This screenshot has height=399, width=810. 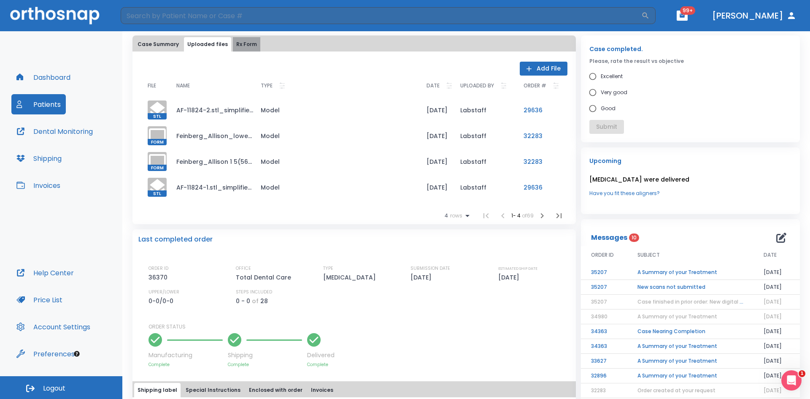 What do you see at coordinates (212, 110) in the screenshot?
I see `td: AF-11824-2.stl_simplified.stl` at bounding box center [212, 110].